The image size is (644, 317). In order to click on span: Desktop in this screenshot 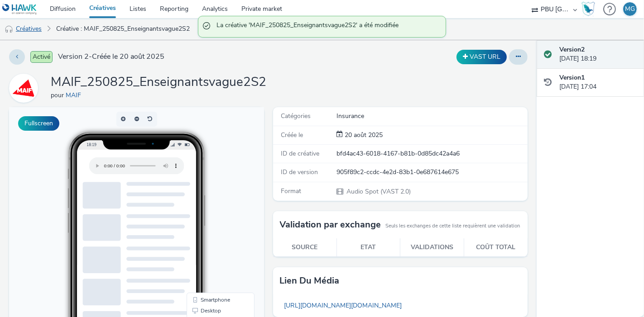, I will do `click(201, 204)`.